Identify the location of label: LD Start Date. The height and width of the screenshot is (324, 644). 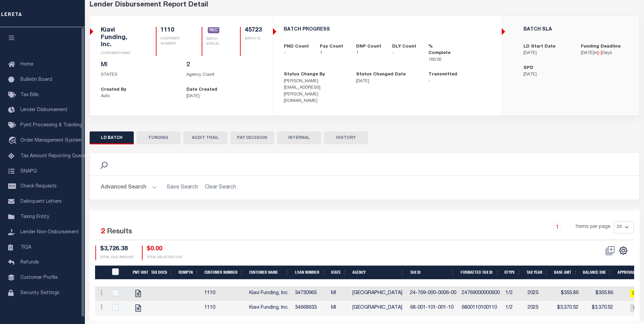
(539, 47).